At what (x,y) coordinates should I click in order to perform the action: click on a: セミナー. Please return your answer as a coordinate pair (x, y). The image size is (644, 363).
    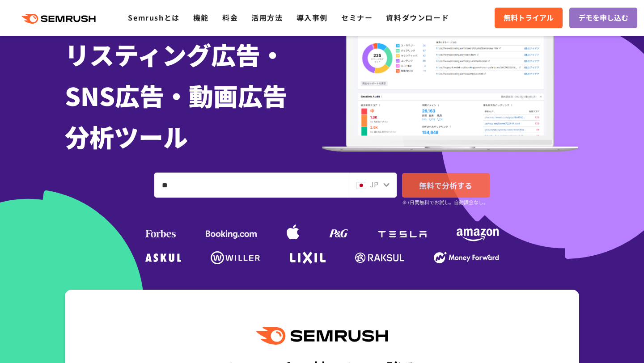
    Looking at the image, I should click on (357, 17).